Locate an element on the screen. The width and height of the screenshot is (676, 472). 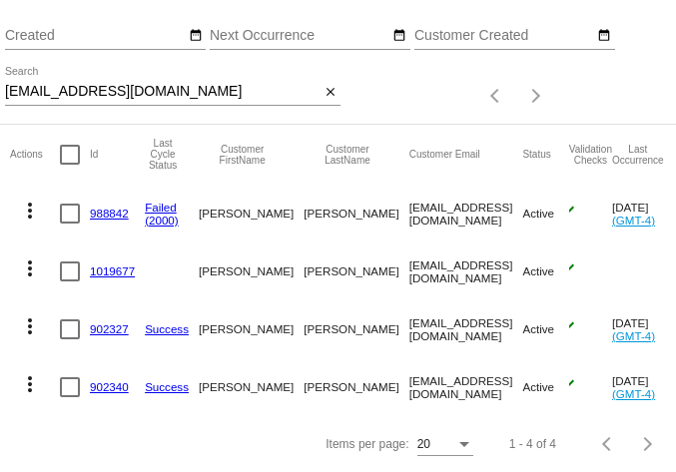
input: Next Occurrence is located at coordinates (300, 36).